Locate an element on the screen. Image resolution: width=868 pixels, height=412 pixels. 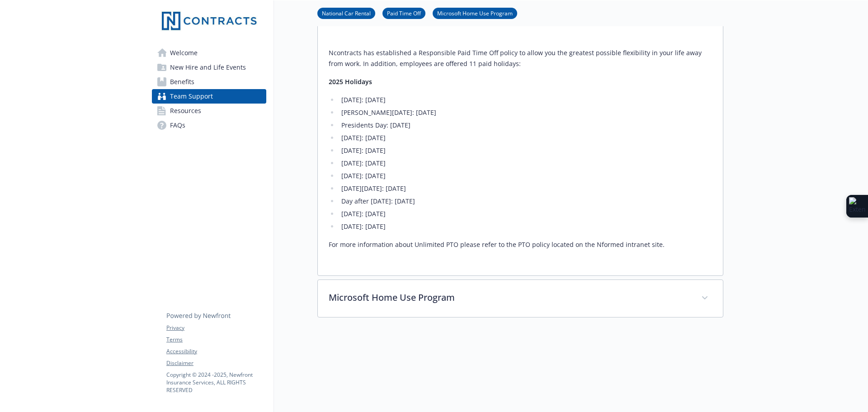
a: Resources is located at coordinates (209, 111).